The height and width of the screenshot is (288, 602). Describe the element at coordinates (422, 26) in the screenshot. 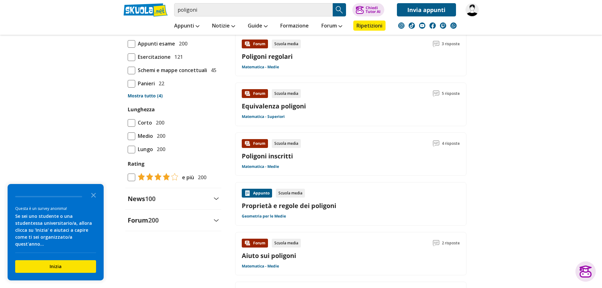

I see `img: youtube` at that location.